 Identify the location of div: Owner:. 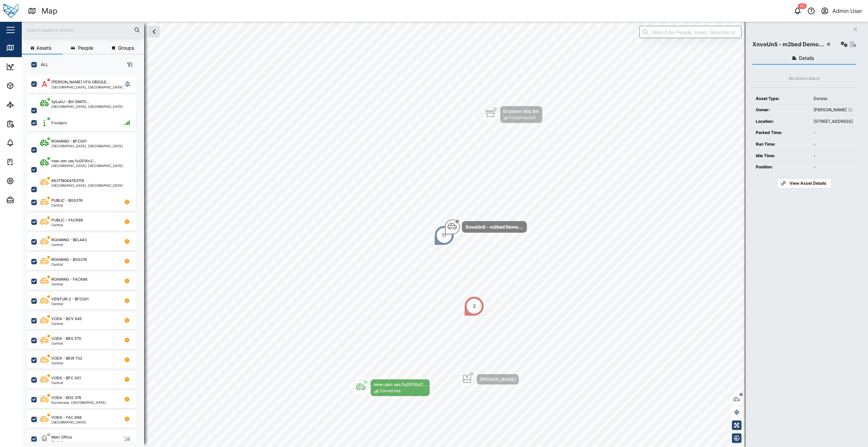
(781, 110).